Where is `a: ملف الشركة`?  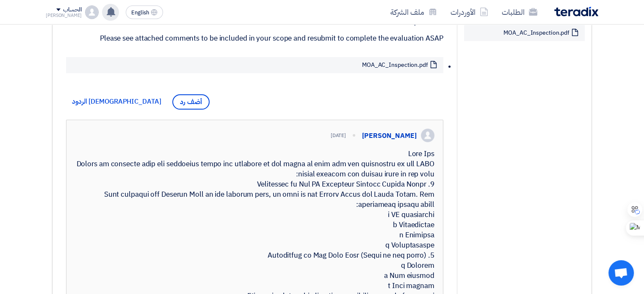
a: ملف الشركة is located at coordinates (414, 11).